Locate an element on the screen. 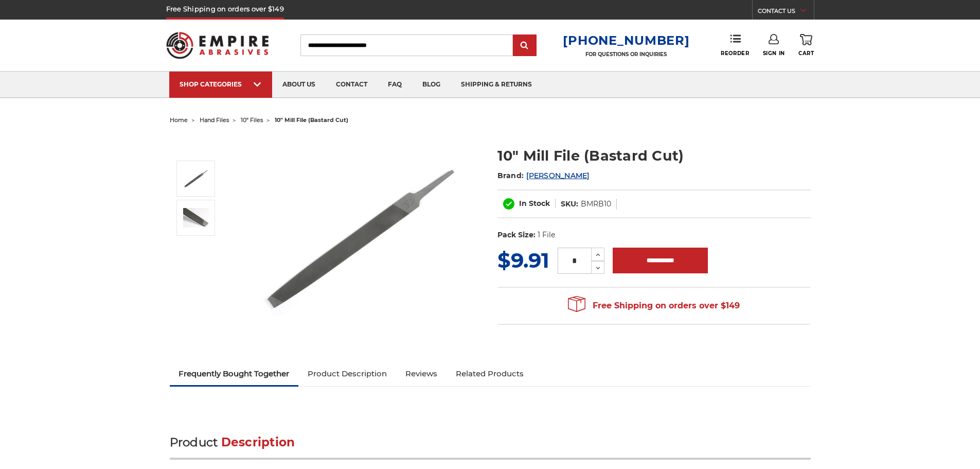  dd: 1 File is located at coordinates (546, 234).